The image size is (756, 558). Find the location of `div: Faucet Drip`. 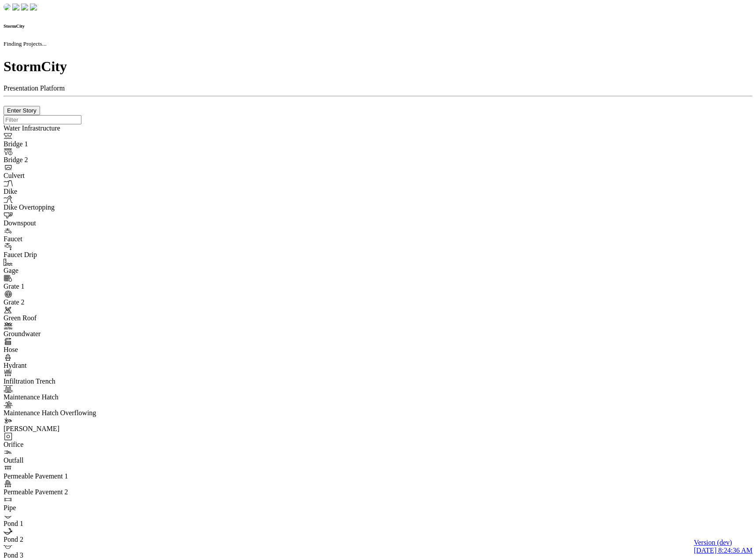

div: Faucet Drip is located at coordinates (64, 255).